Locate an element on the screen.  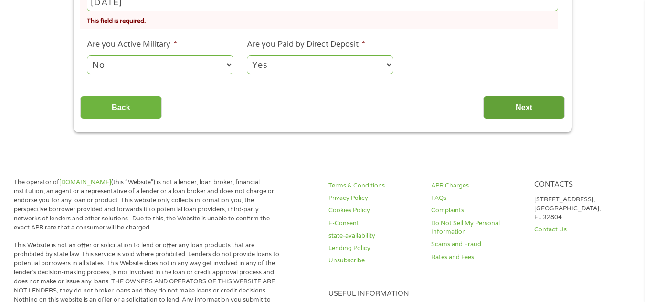
a: Terms & Conditions is located at coordinates (374, 186).